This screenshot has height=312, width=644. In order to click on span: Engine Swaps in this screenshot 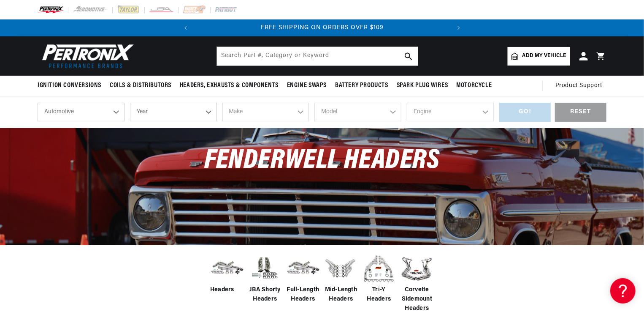, I will do `click(307, 85)`.